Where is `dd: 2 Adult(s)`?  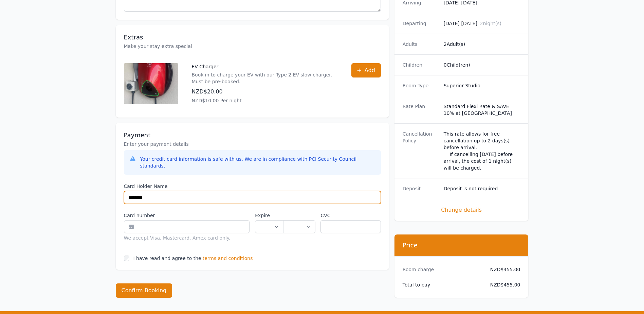
dd: 2 Adult(s) is located at coordinates (482, 44).